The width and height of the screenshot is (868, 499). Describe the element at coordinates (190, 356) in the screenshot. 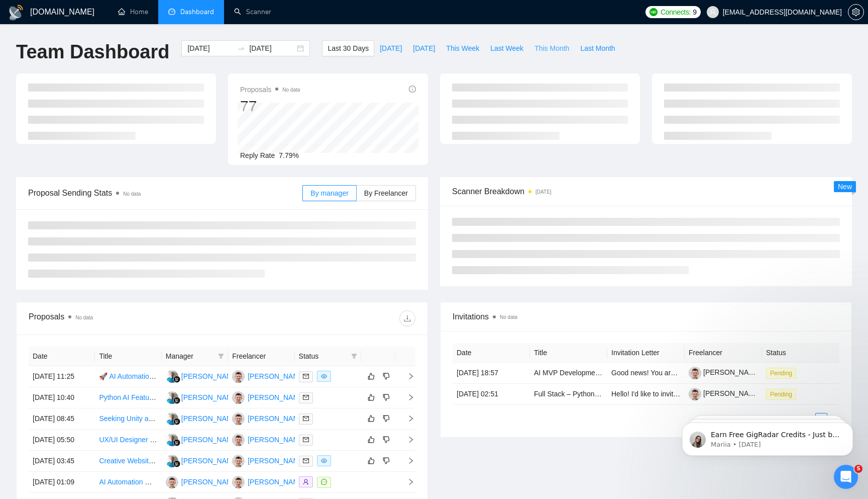

I see `span: Manager` at that location.